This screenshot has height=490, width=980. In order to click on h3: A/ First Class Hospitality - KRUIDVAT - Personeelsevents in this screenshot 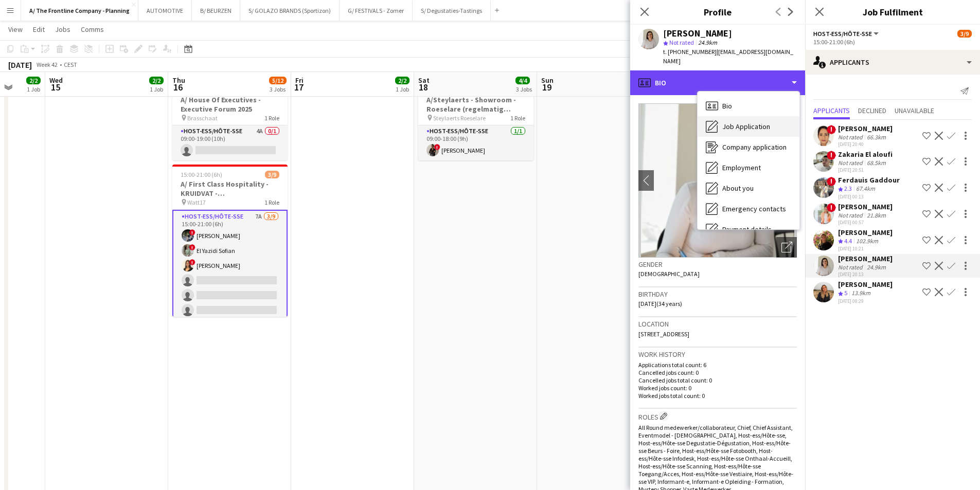, I will do `click(230, 189)`.